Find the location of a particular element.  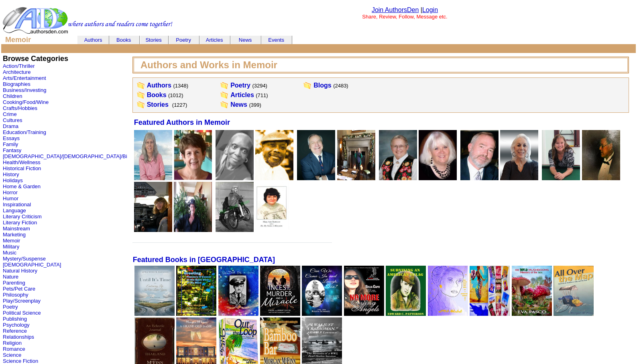

a: Glen Schulz is located at coordinates (479, 178).